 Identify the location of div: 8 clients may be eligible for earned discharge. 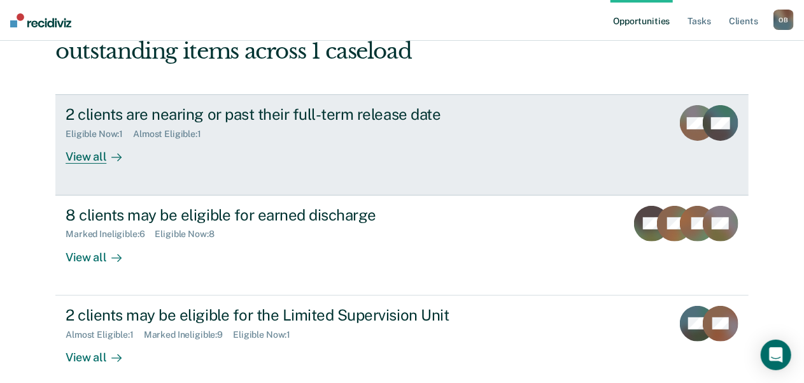
(289, 215).